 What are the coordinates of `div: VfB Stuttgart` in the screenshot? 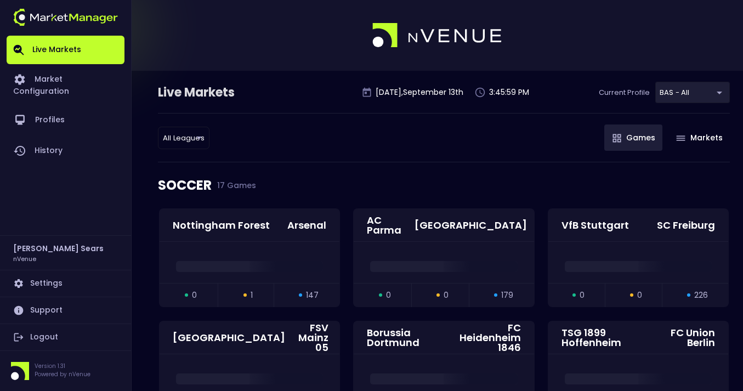 It's located at (595, 225).